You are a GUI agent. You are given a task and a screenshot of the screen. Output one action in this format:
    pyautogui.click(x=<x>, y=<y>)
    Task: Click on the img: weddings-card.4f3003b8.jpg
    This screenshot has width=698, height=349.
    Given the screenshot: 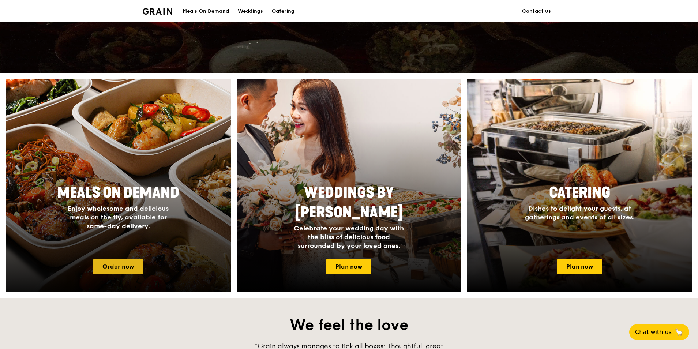 What is the action you would take?
    pyautogui.click(x=349, y=185)
    